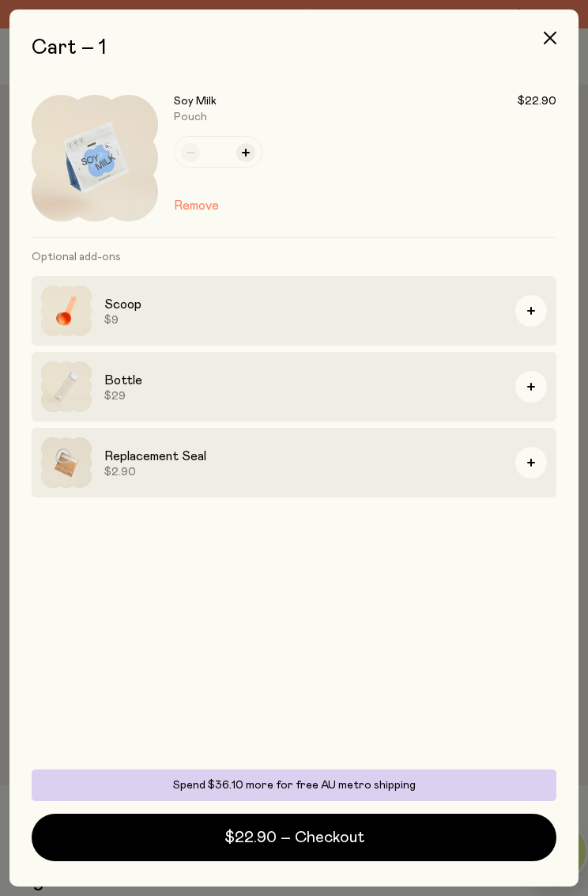  Describe the element at coordinates (294, 786) in the screenshot. I see `p: Spend $36.10 more for free AU metro shipping` at that location.